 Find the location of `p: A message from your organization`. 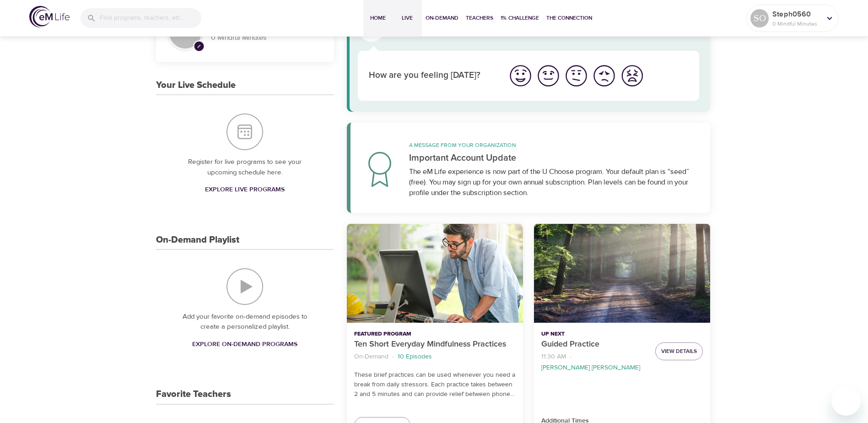

p: A message from your organization is located at coordinates (554, 145).